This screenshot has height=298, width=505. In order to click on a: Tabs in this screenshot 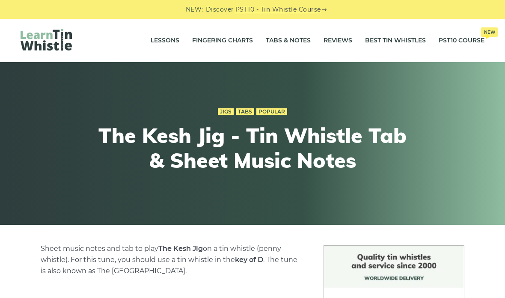, I will do `click(245, 112)`.